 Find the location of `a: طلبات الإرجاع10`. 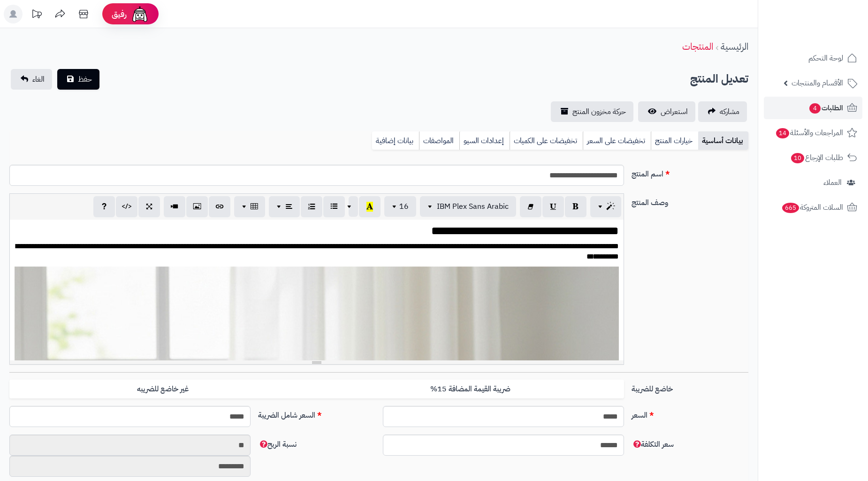

a: طلبات الإرجاع10 is located at coordinates (813, 158).